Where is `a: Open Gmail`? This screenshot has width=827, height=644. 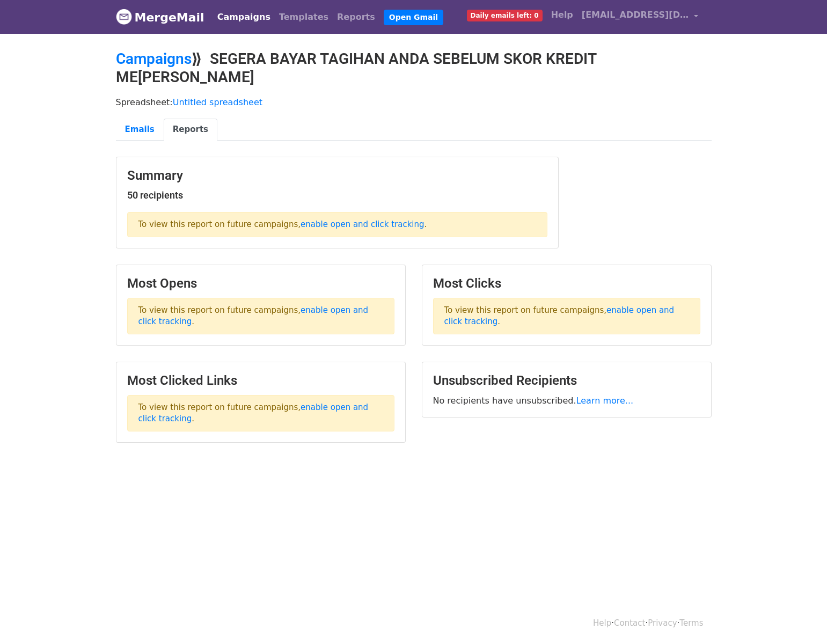
a: Open Gmail is located at coordinates (413, 17).